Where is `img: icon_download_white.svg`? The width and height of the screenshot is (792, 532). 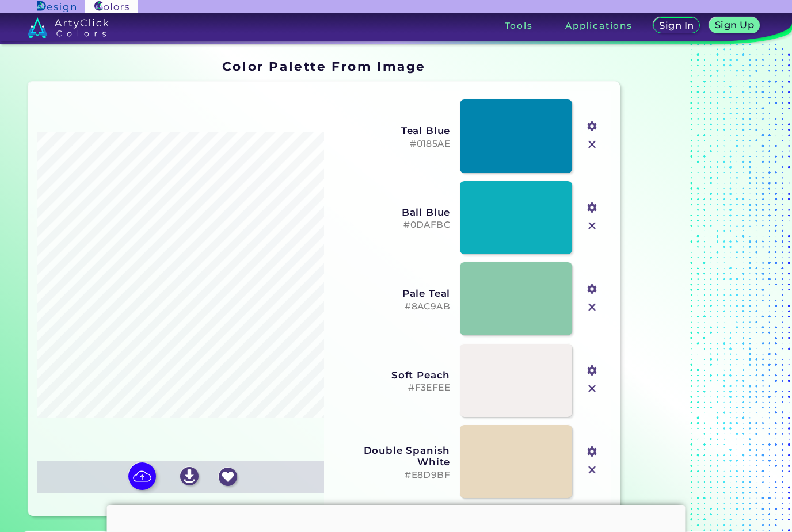 img: icon_download_white.svg is located at coordinates (189, 476).